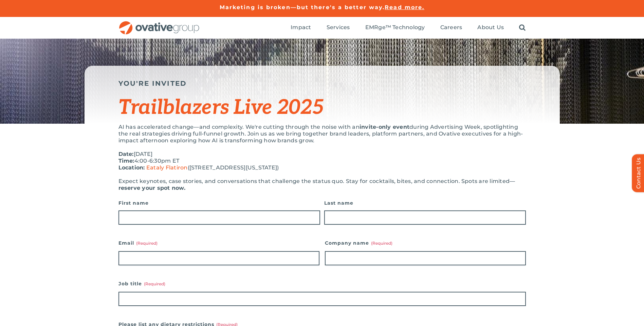 This screenshot has width=644, height=326. Describe the element at coordinates (167, 168) in the screenshot. I see `a: Eataly Flatiron` at that location.